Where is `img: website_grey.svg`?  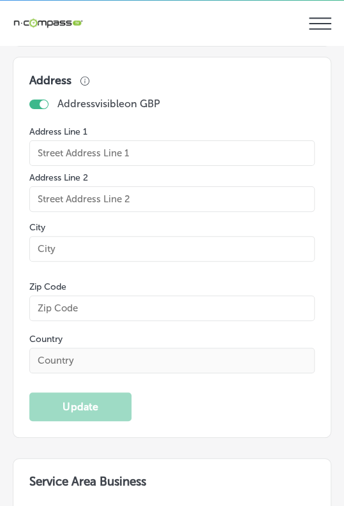 img: website_grey.svg is located at coordinates (26, 38).